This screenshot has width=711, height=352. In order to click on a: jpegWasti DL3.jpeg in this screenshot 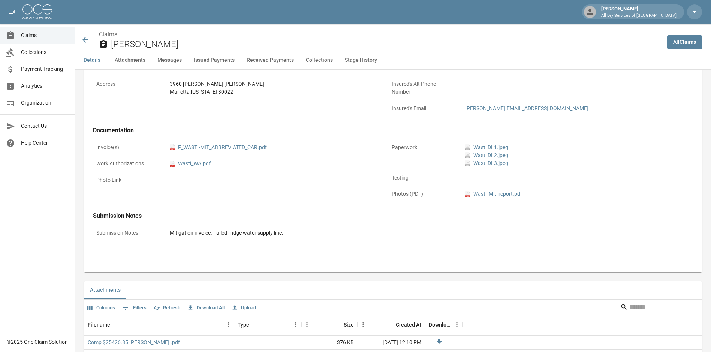, I will do `click(486, 163)`.